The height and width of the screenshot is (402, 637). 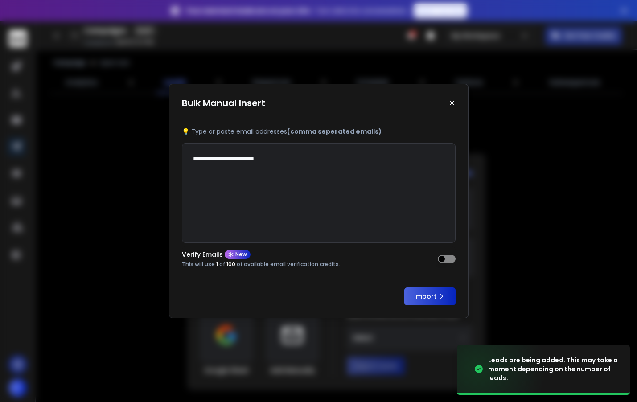 What do you see at coordinates (261, 264) in the screenshot?
I see `p: This will use of of available email verification credits.` at bounding box center [261, 264].